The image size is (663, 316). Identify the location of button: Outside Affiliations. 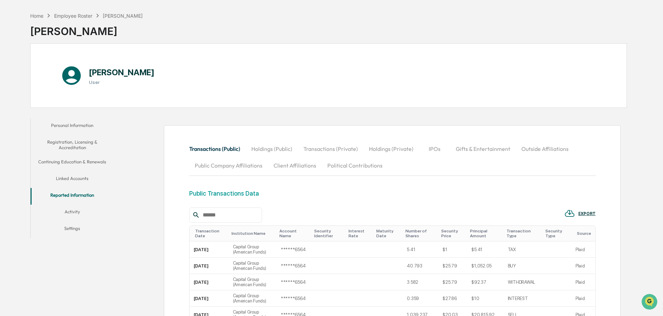
(545, 149).